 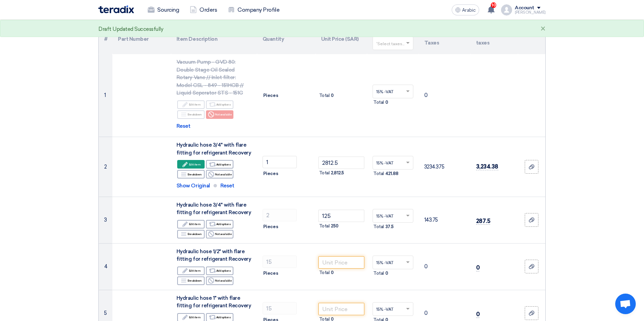 What do you see at coordinates (507, 10) in the screenshot?
I see `img: profile_test.png` at bounding box center [507, 10].